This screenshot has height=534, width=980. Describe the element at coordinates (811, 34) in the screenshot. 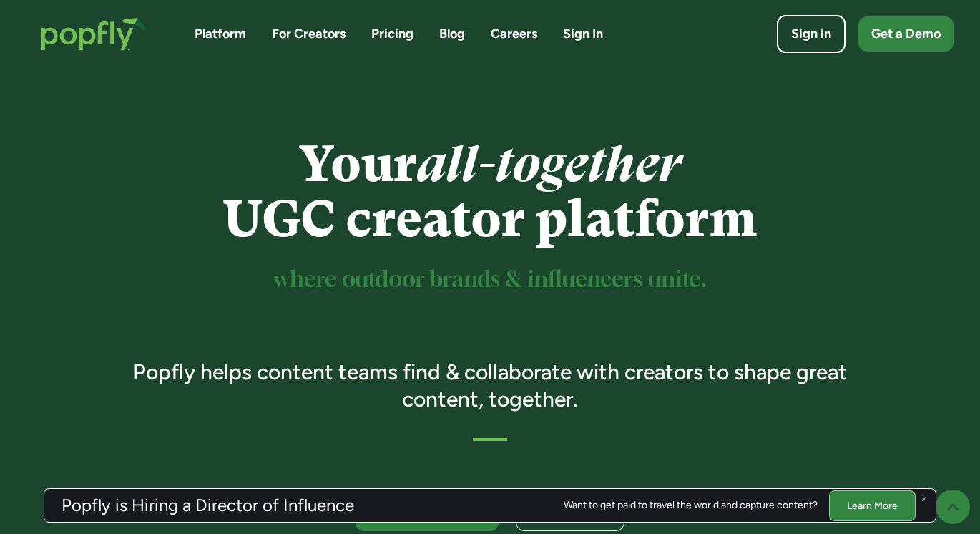

I see `div: Sign in` at that location.